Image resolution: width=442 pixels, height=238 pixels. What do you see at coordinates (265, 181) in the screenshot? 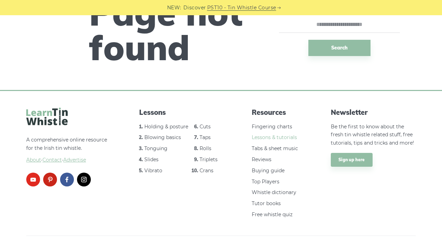
I see `a: Top Players` at bounding box center [265, 181].